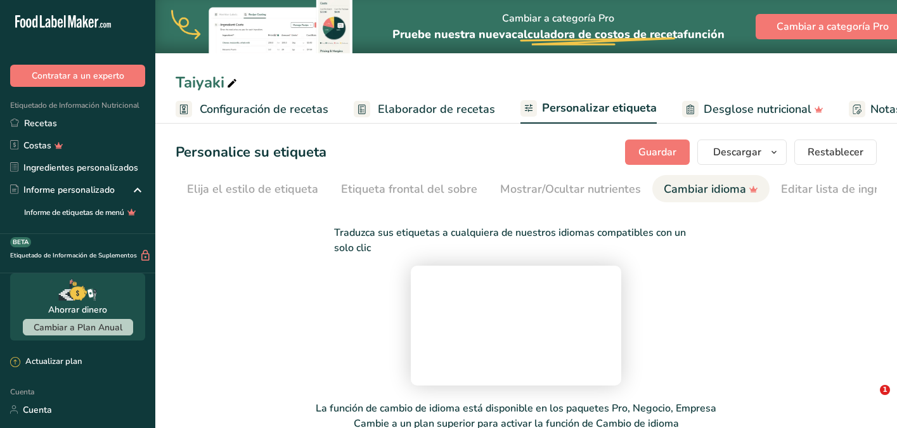  I want to click on button: Descargar, so click(742, 152).